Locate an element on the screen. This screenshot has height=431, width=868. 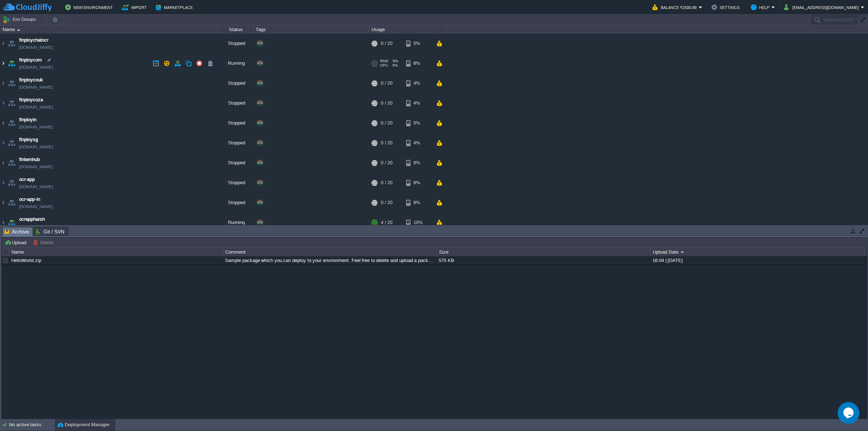
div: Tags is located at coordinates (311, 29).